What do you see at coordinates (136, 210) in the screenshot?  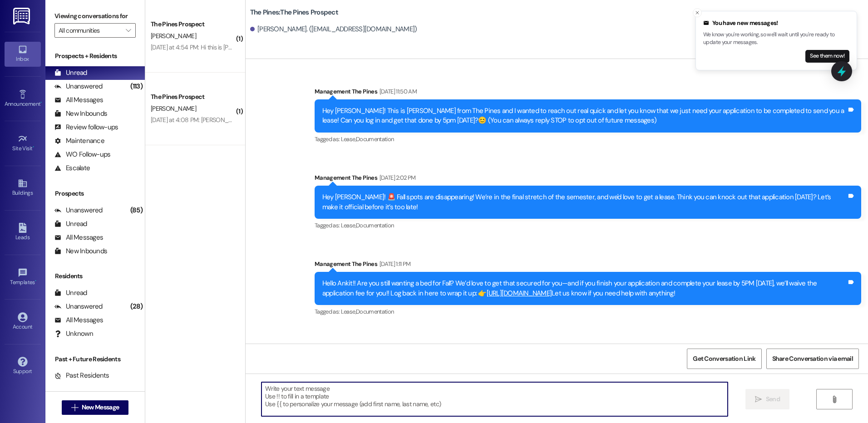 I see `div: (85)` at bounding box center [136, 210].